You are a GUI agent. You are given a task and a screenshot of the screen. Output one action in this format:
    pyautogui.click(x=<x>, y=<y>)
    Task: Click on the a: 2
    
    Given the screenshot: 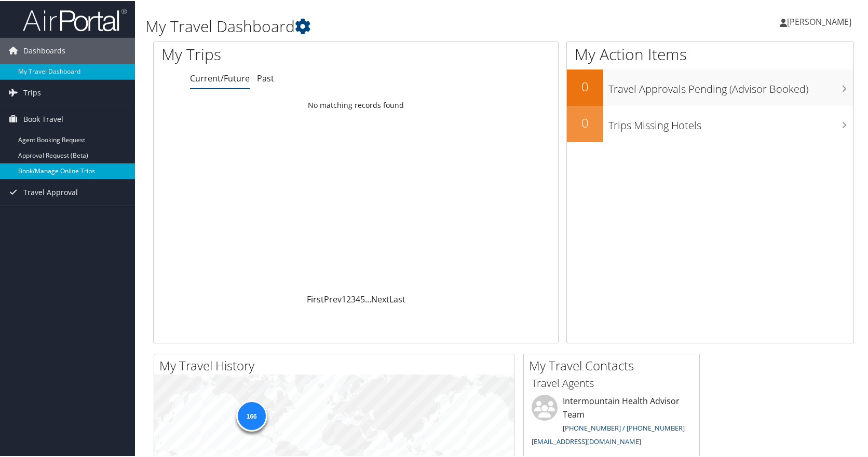 What is the action you would take?
    pyautogui.click(x=348, y=298)
    